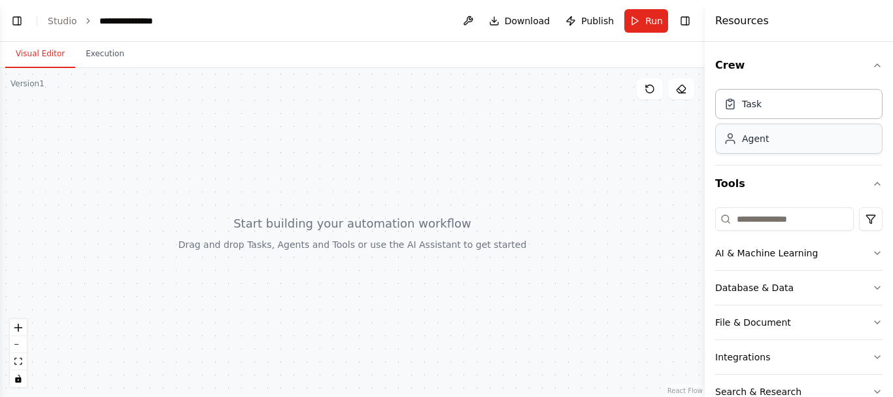 The image size is (893, 397). Describe the element at coordinates (742, 21) in the screenshot. I see `h4: Resources` at that location.